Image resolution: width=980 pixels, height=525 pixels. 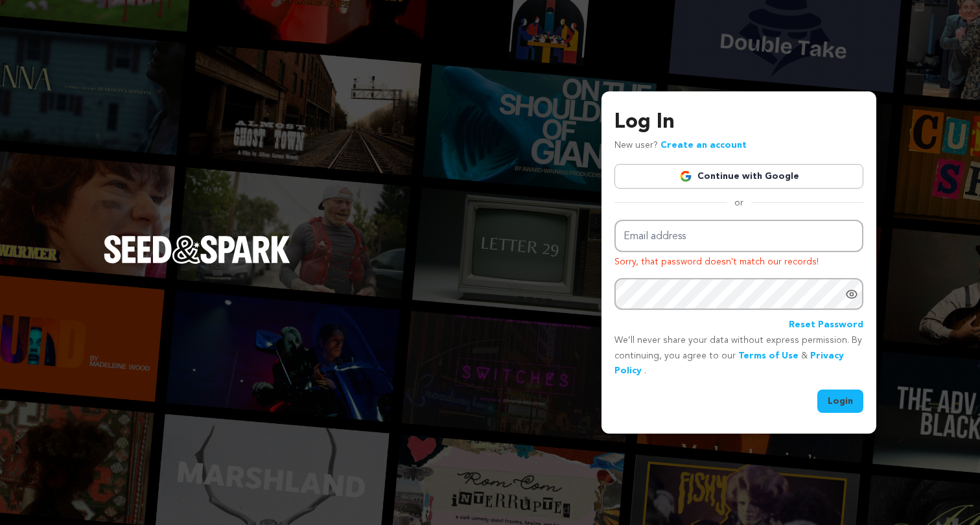 I want to click on a: Continue with Google, so click(x=739, y=177).